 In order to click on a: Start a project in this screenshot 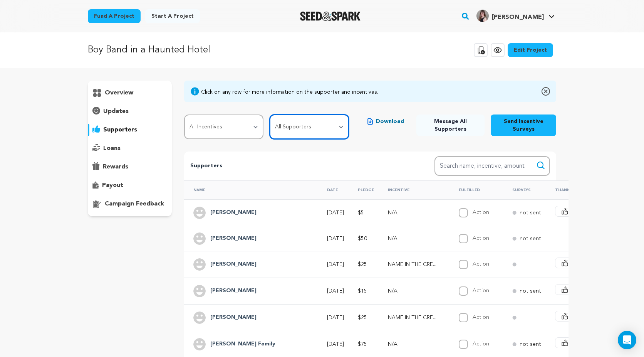, I will do `click(172, 16)`.